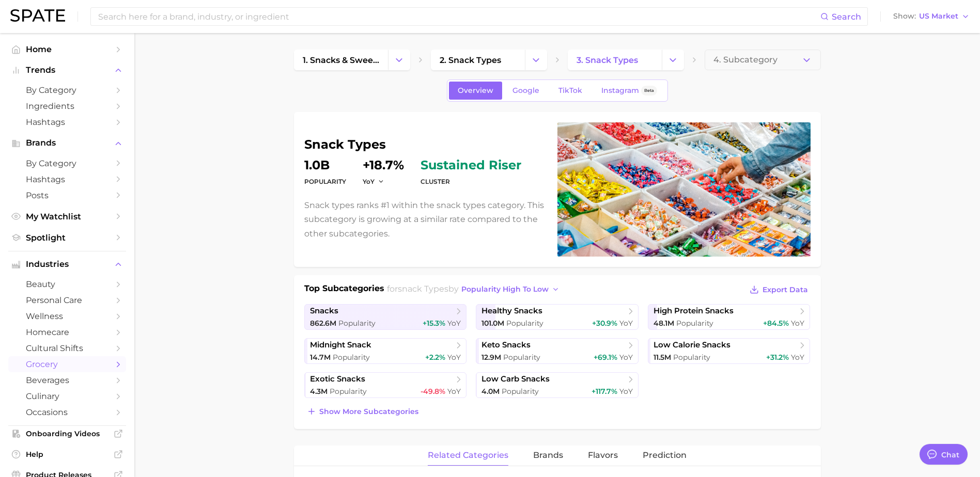 The height and width of the screenshot is (477, 980). Describe the element at coordinates (433, 391) in the screenshot. I see `span: -49.8%` at that location.